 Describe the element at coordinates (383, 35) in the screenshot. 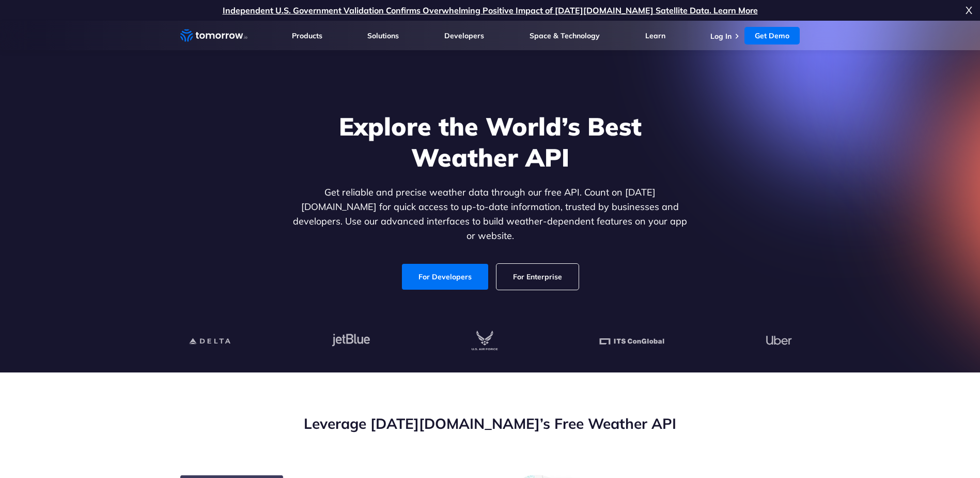

I see `a: Solutions` at that location.